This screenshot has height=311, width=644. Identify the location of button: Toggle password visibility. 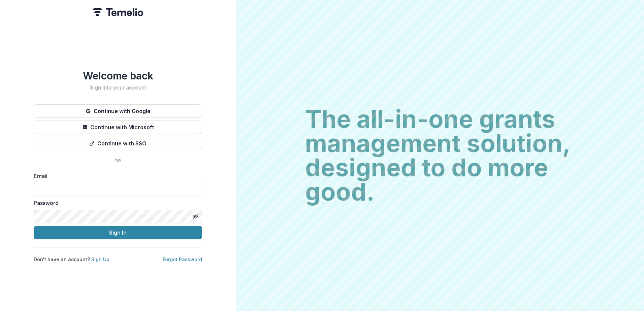
(195, 217).